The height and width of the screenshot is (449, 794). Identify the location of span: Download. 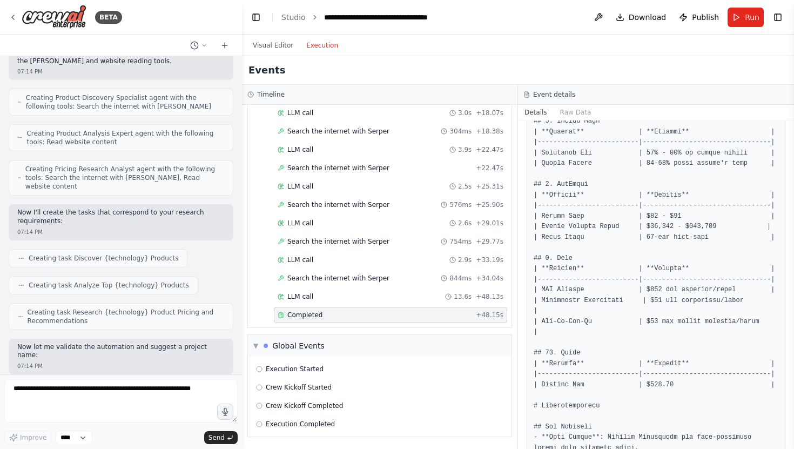
(648, 17).